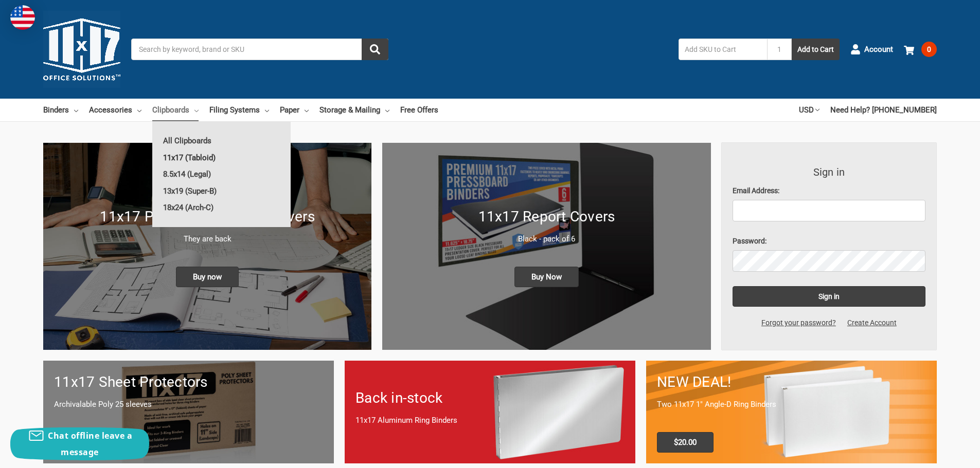  Describe the element at coordinates (80, 444) in the screenshot. I see `button: Chat offline leave a message` at that location.